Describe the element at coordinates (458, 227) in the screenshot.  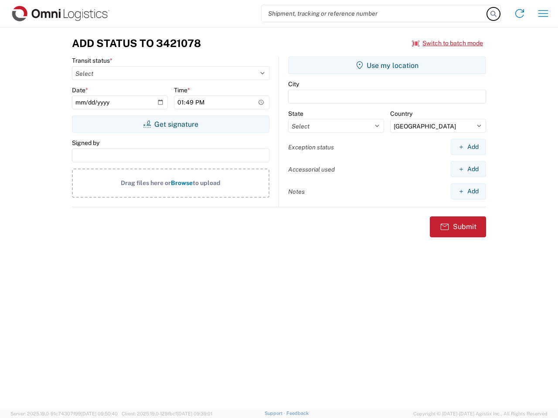
I see `button: Submit` at that location.